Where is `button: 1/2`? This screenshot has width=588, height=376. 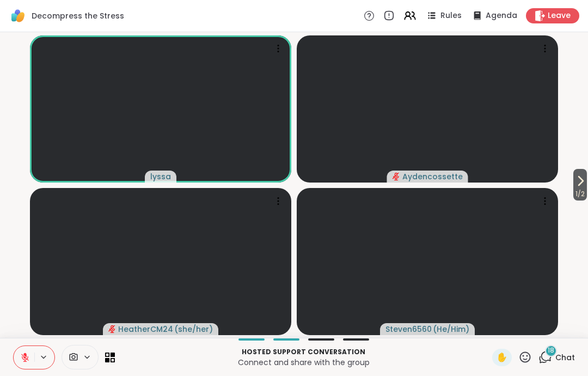 button: 1/2 is located at coordinates (580, 184).